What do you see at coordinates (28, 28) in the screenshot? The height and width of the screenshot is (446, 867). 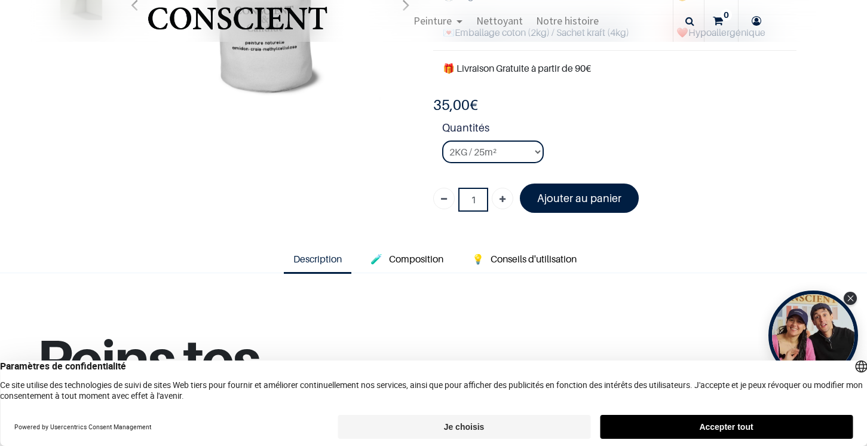 I see `button: Open chat widget` at bounding box center [28, 28].